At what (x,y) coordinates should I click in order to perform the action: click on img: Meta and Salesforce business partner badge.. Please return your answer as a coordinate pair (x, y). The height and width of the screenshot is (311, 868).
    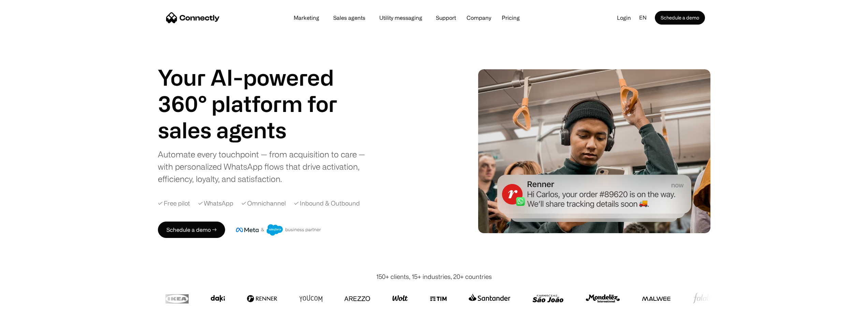
    Looking at the image, I should click on (279, 230).